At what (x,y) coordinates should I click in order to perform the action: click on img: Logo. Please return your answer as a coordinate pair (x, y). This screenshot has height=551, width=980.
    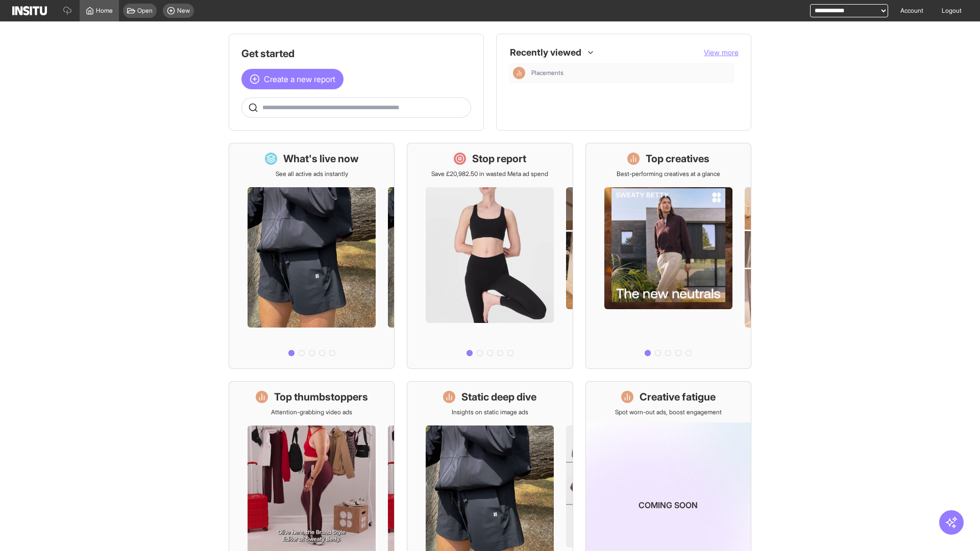
    Looking at the image, I should click on (30, 10).